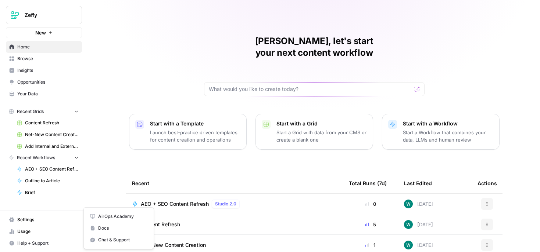 This screenshot has height=252, width=540. I want to click on a: Usage, so click(44, 232).